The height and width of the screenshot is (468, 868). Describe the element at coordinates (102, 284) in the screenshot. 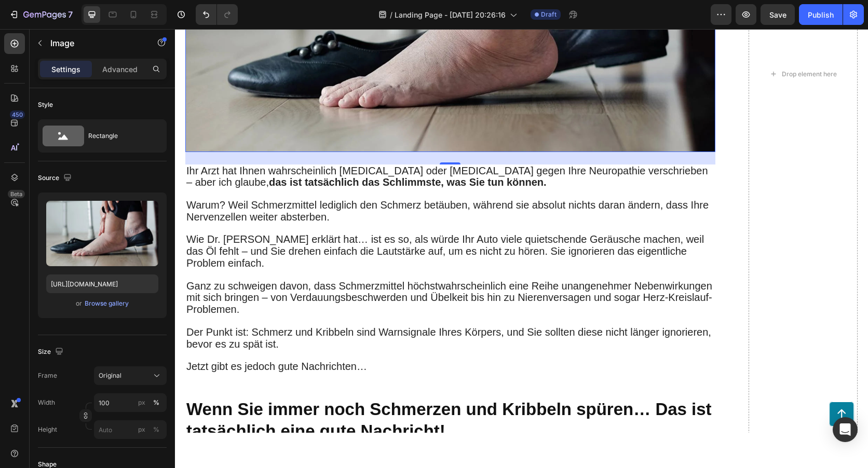

I see `input: https://example.com/image.jpg` at that location.